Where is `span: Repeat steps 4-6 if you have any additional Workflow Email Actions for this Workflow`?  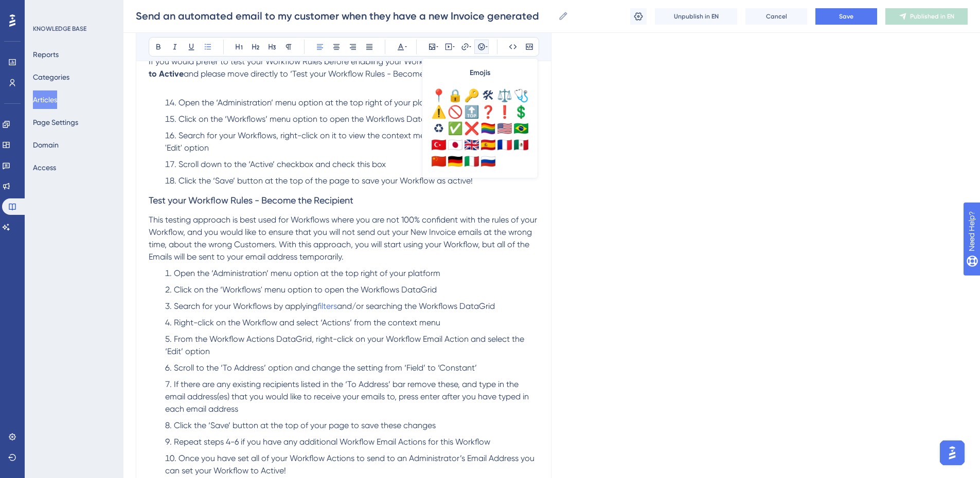
span: Repeat steps 4-6 if you have any additional Workflow Email Actions for this Workflow is located at coordinates (332, 441).